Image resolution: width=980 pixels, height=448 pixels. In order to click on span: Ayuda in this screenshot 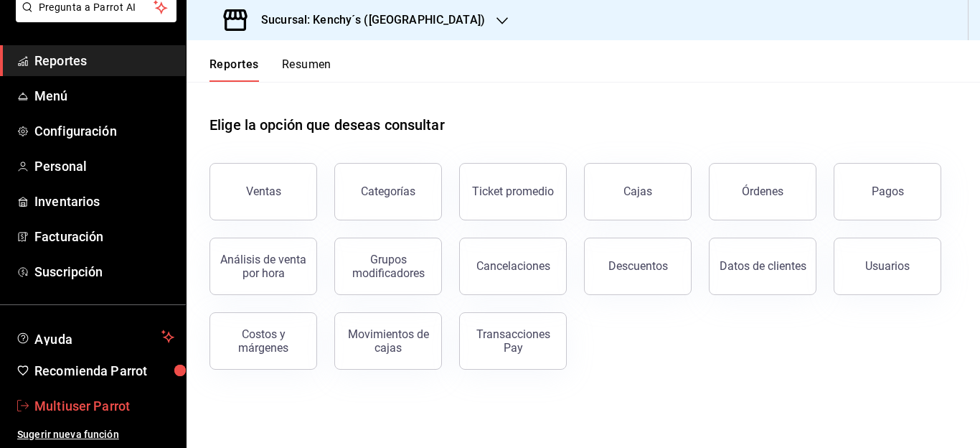, I will do `click(95, 336)`.